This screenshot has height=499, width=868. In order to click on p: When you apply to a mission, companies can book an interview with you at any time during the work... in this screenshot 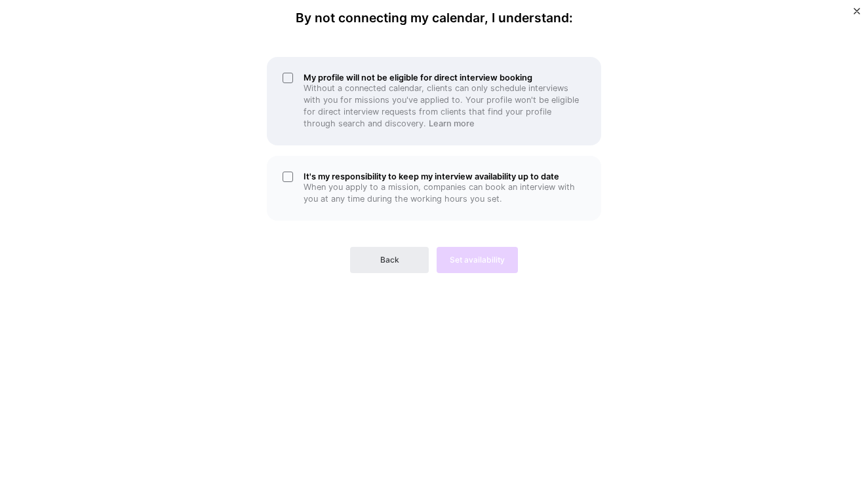, I will do `click(445, 193)`.